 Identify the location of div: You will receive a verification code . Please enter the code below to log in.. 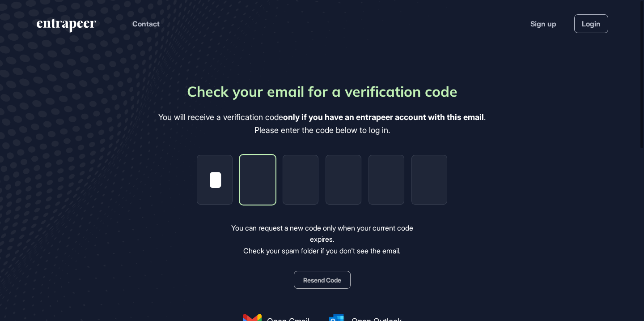
(322, 124).